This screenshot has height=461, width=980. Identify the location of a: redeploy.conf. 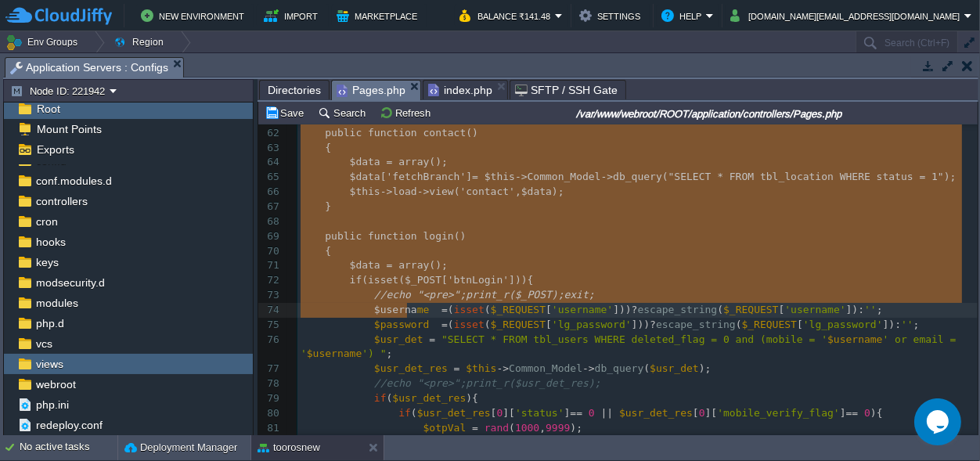
(69, 425).